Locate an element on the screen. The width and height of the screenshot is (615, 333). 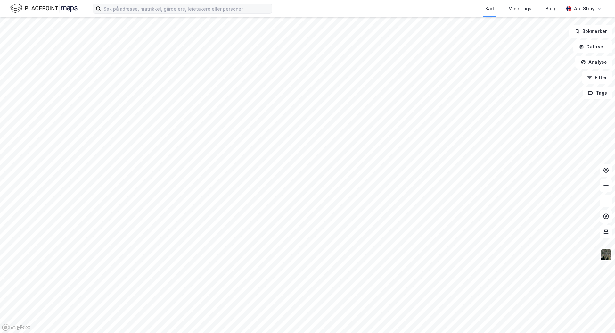
button: Datasett is located at coordinates (593, 47).